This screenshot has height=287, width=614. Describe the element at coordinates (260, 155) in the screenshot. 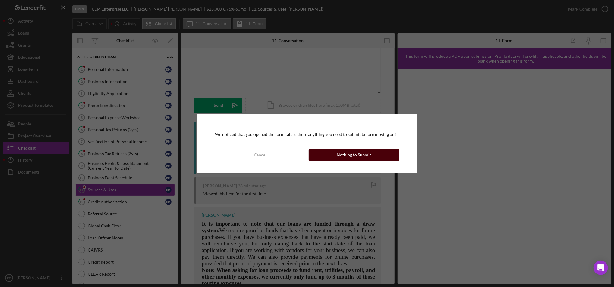

I see `button: Cancel` at that location.